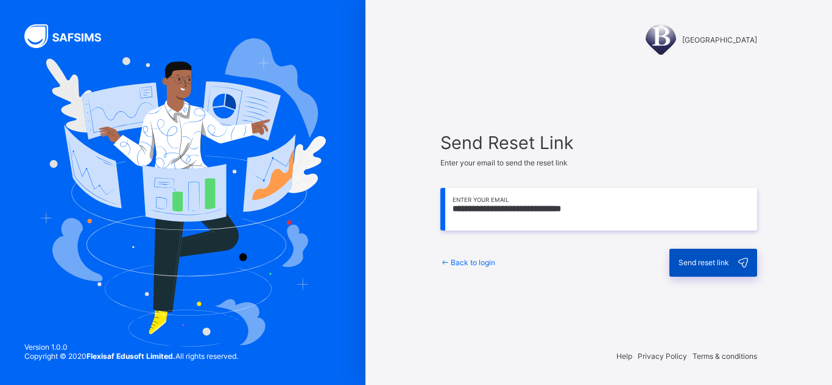 This screenshot has height=385, width=832. I want to click on span: Privacy Policy, so click(662, 356).